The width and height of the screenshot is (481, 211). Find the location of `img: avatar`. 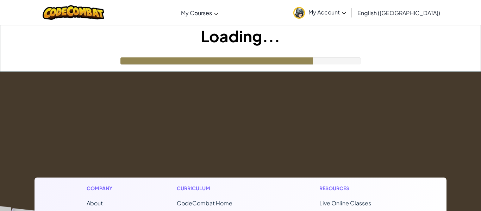

img: avatar is located at coordinates (299, 13).